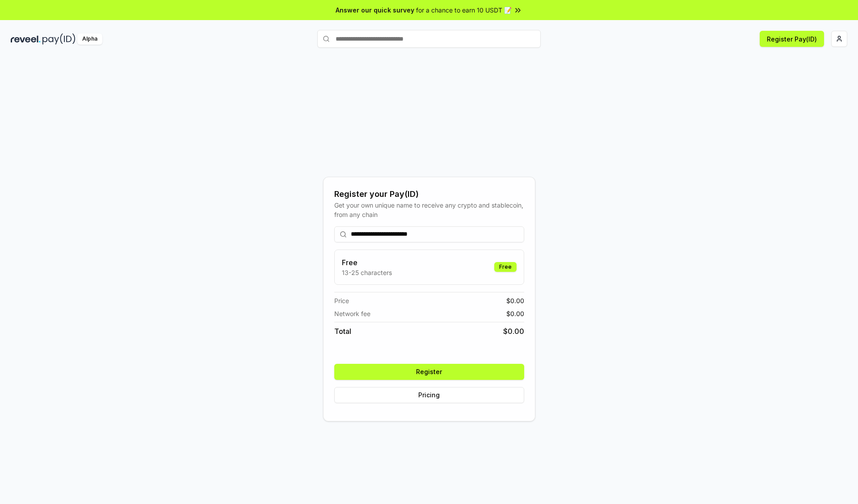 The image size is (858, 504). Describe the element at coordinates (429, 210) in the screenshot. I see `div: Get your own unique name to receive any crypto and stablecoin, from any chain` at that location.